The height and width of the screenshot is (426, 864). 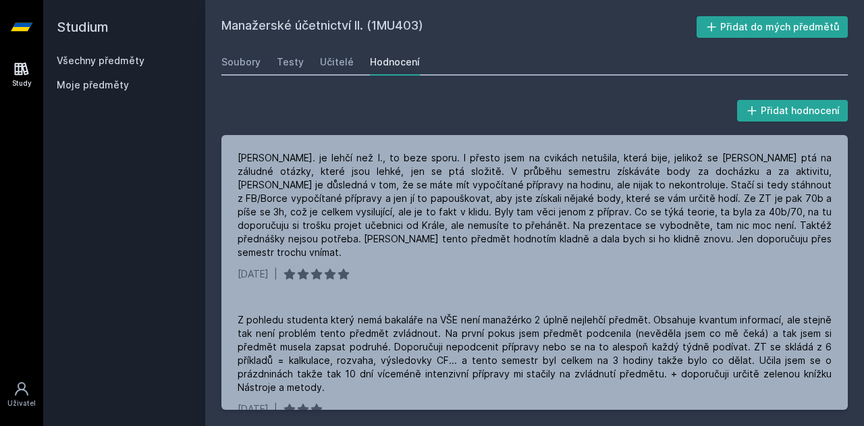 What do you see at coordinates (22, 83) in the screenshot?
I see `div: Study` at bounding box center [22, 83].